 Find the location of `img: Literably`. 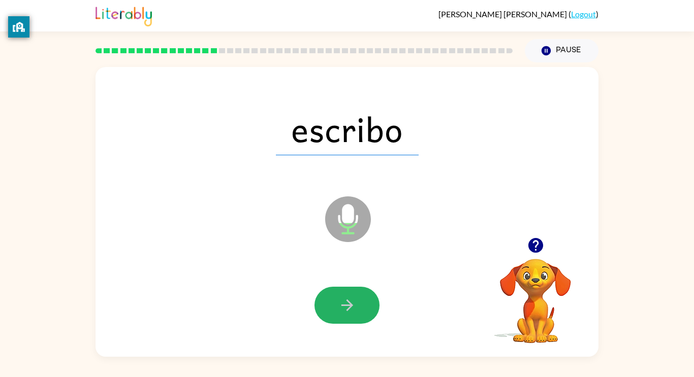

img: Literably is located at coordinates (123, 15).